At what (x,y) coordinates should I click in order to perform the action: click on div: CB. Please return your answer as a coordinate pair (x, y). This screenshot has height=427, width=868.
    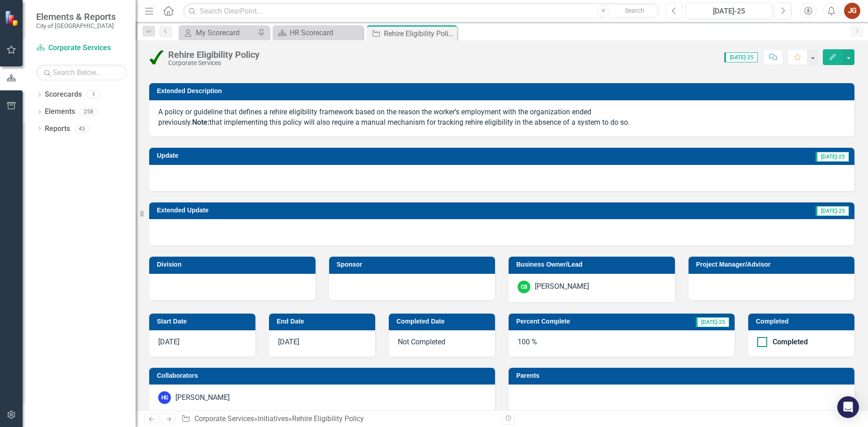
    Looking at the image, I should click on (524, 287).